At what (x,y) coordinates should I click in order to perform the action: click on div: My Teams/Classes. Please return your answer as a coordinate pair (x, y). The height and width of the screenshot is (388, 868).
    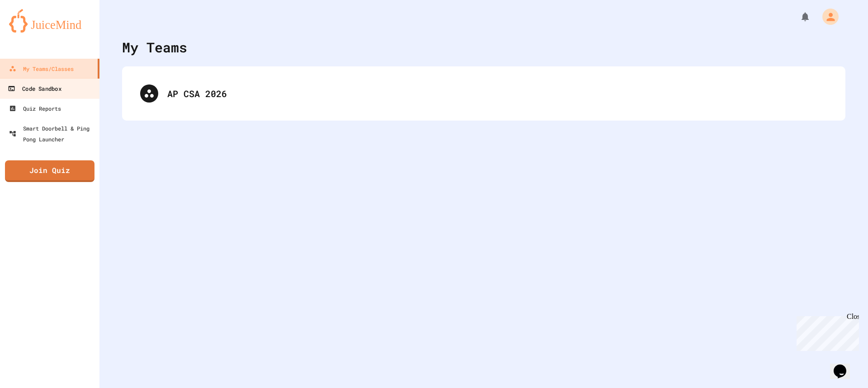
    Looking at the image, I should click on (41, 69).